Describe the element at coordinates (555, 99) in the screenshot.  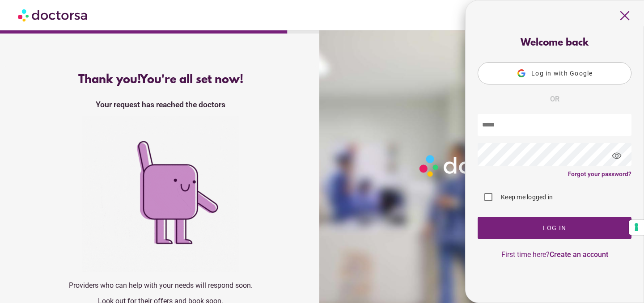
I see `span: OR` at that location.